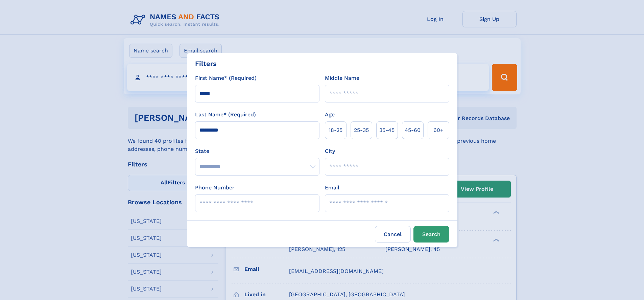 Image resolution: width=644 pixels, height=300 pixels. I want to click on div: Filters, so click(206, 64).